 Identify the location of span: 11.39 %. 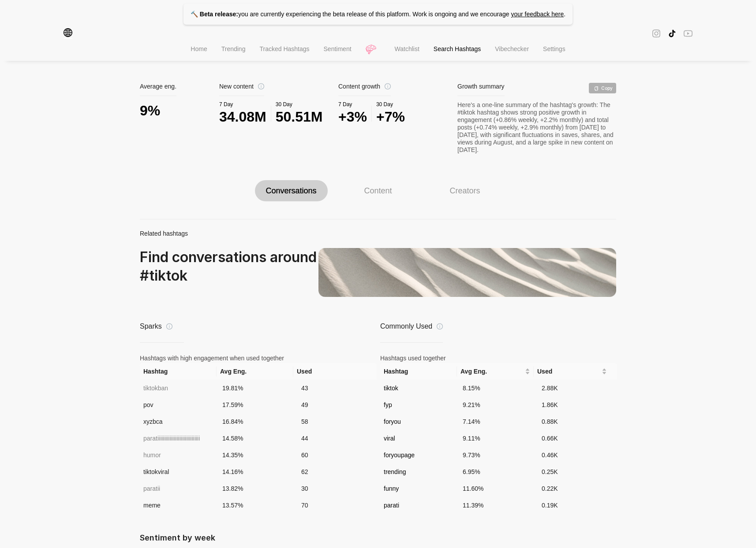
(473, 506).